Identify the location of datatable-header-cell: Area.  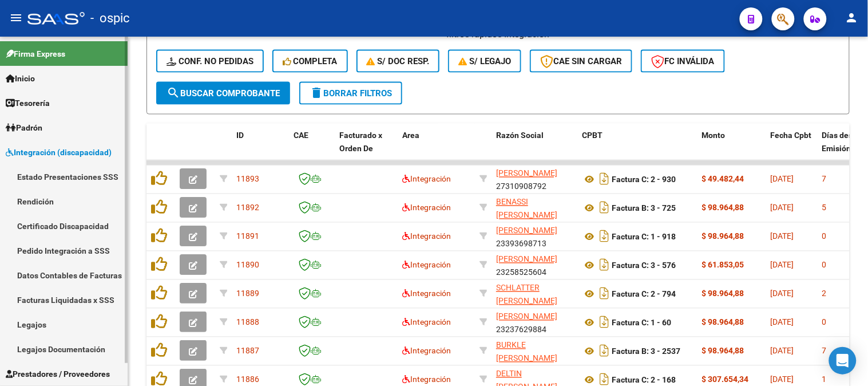
(436, 149).